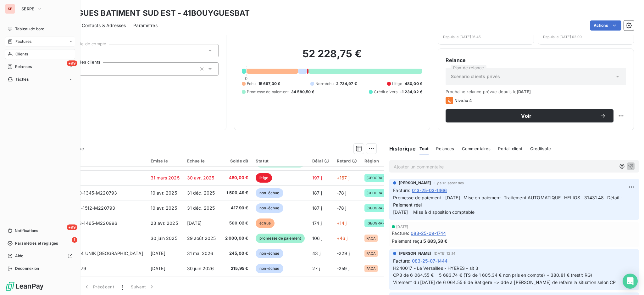 The width and height of the screenshot is (644, 295). What do you see at coordinates (269, 84) in the screenshot?
I see `span: 15 667,30 €` at bounding box center [269, 84].